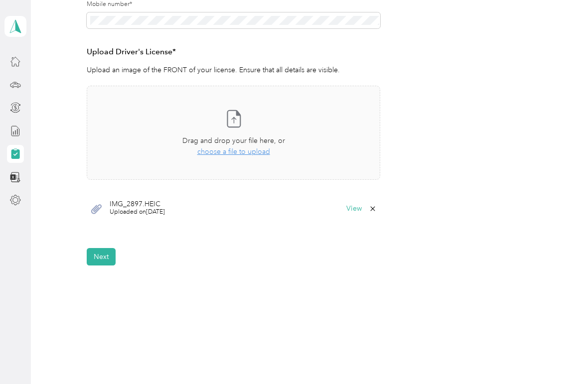 The image size is (588, 384). Describe the element at coordinates (233, 52) in the screenshot. I see `h3: Upload Driver's License*` at that location.